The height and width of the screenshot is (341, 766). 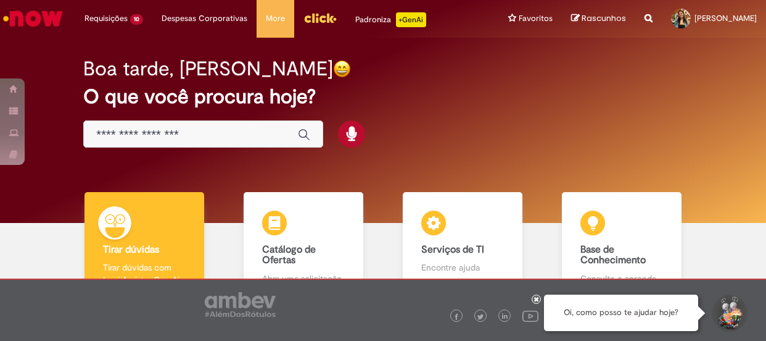 I want to click on img: logo_footer_linkedin.png, so click(x=505, y=316).